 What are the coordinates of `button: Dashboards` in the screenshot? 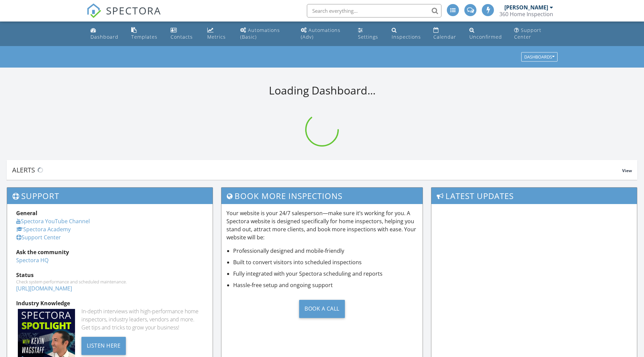 It's located at (539, 57).